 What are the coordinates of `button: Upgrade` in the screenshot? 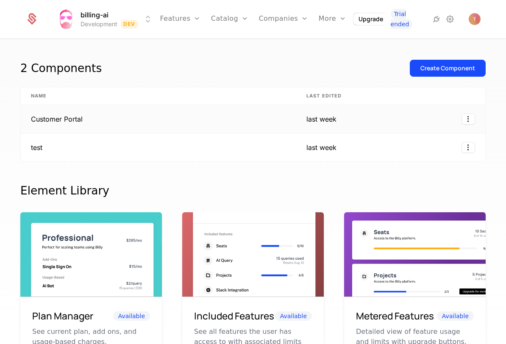 It's located at (371, 19).